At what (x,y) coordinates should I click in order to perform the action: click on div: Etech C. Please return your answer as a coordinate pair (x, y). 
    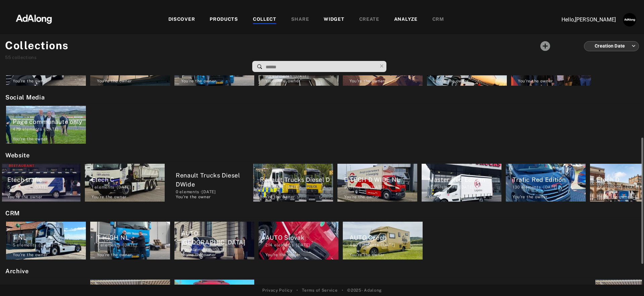
    Looking at the image, I should click on (128, 180).